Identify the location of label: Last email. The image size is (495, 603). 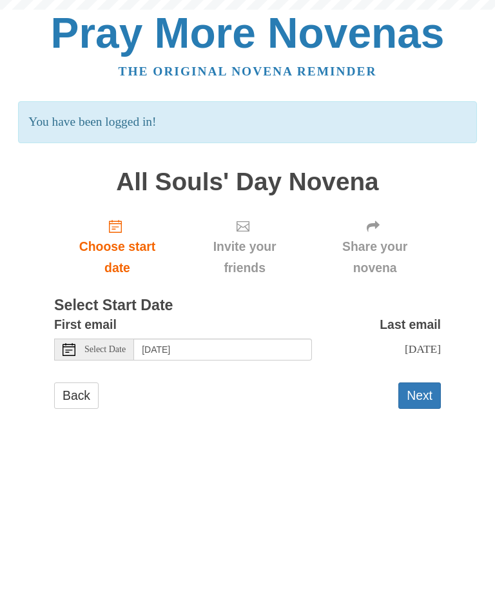
(410, 325).